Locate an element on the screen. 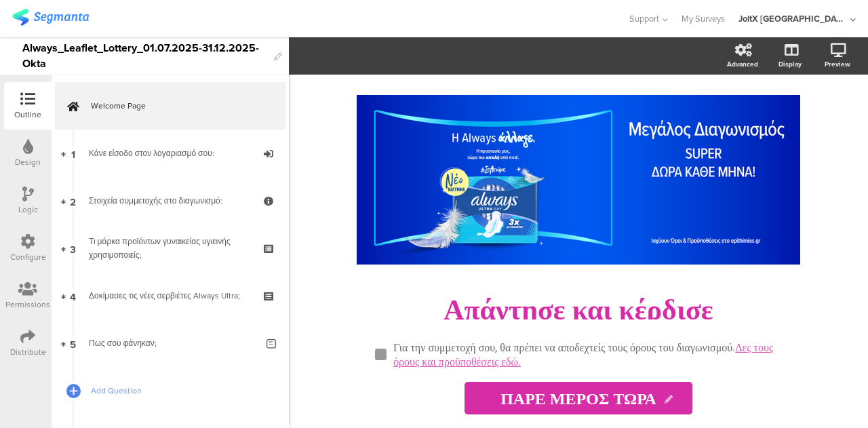 The height and width of the screenshot is (428, 868). a: 2 Στοιχεία συμμετοχής στο διαγωνισμό: is located at coordinates (170, 201).